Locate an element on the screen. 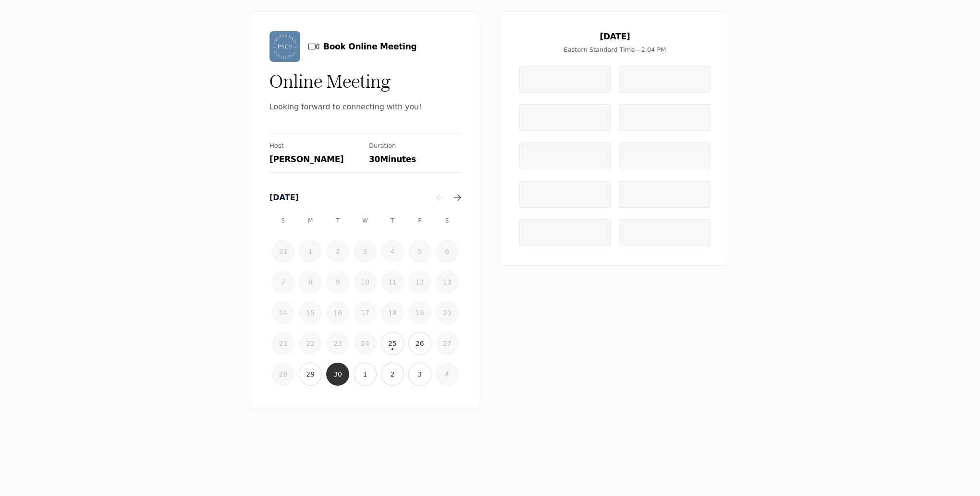 The width and height of the screenshot is (980, 496). button: 10 is located at coordinates (365, 282).